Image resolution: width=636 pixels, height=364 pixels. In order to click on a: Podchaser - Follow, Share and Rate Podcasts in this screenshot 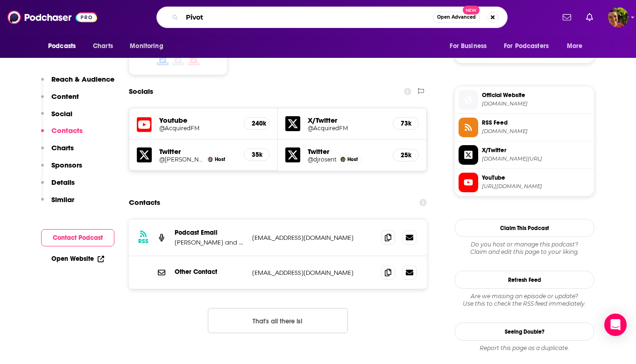, I will do `click(52, 17)`.